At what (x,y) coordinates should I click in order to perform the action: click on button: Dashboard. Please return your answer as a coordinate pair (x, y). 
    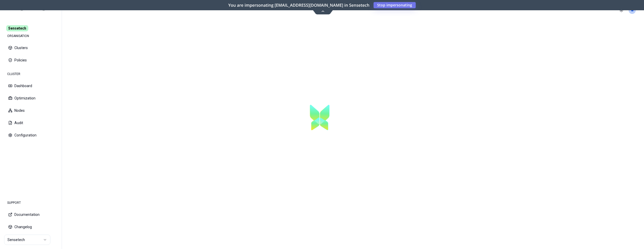
    Looking at the image, I should click on (31, 86).